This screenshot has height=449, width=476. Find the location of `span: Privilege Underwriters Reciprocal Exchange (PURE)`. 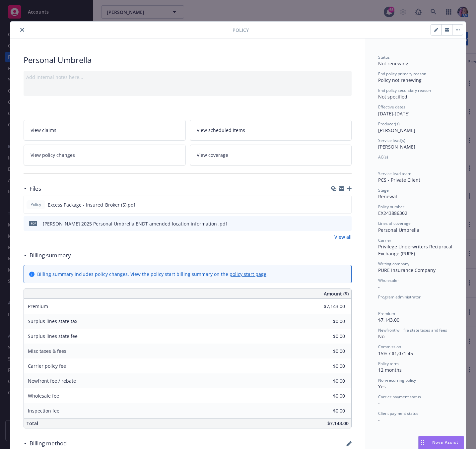

span: Privilege Underwriters Reciprocal Exchange (PURE) is located at coordinates (416, 250).